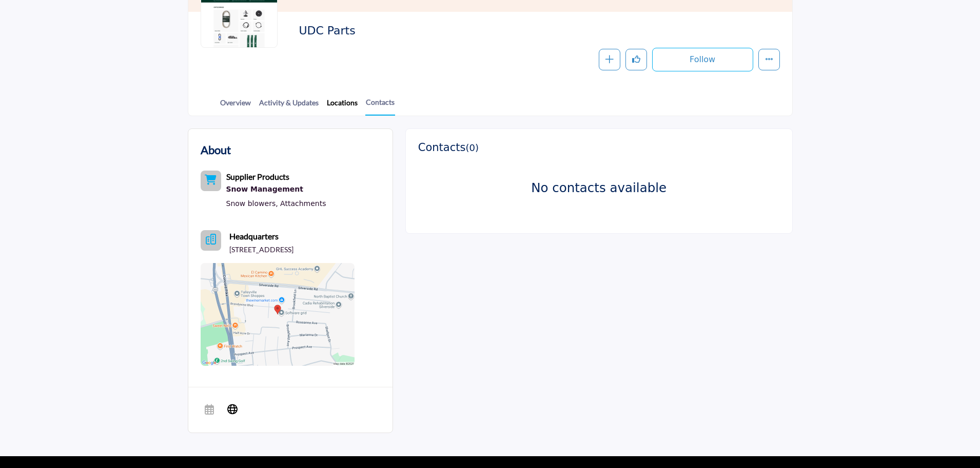 This screenshot has width=980, height=468. What do you see at coordinates (472, 147) in the screenshot?
I see `span: 0` at bounding box center [472, 147].